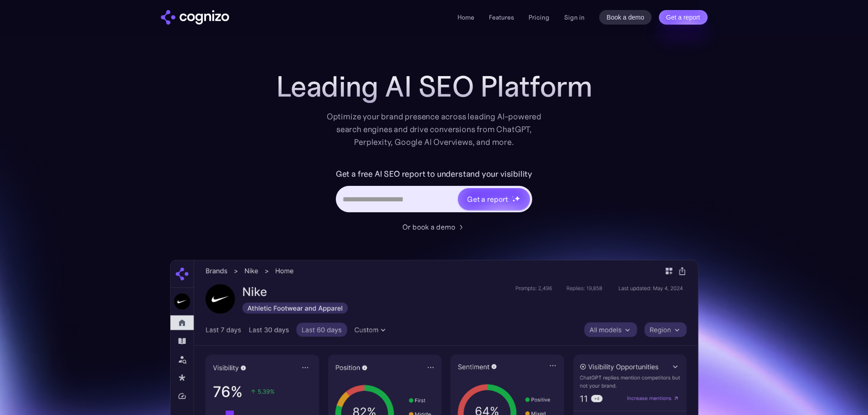  What do you see at coordinates (683, 17) in the screenshot?
I see `a: Get a report` at bounding box center [683, 17].